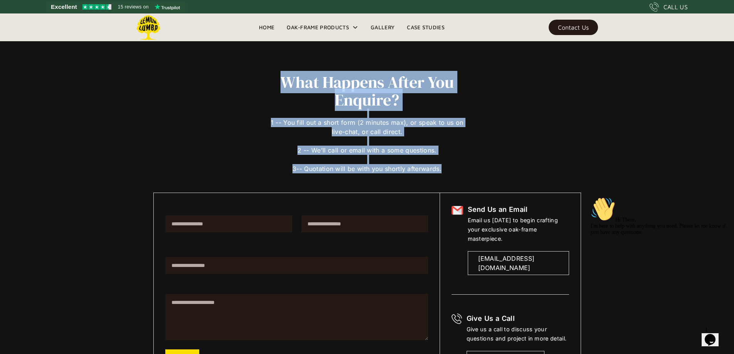 The image size is (734, 354). What do you see at coordinates (518, 210) in the screenshot?
I see `h6: Send Us an Email` at bounding box center [518, 210].